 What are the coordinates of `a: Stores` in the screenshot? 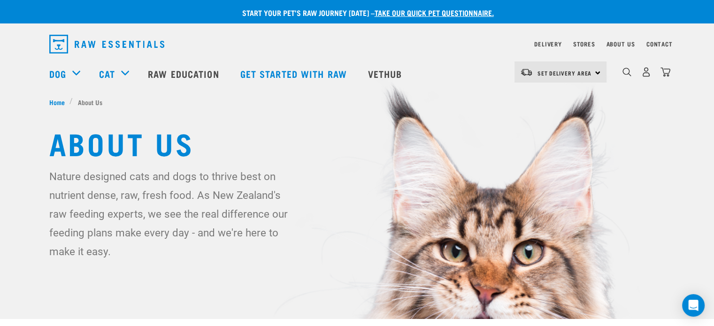 It's located at (584, 44).